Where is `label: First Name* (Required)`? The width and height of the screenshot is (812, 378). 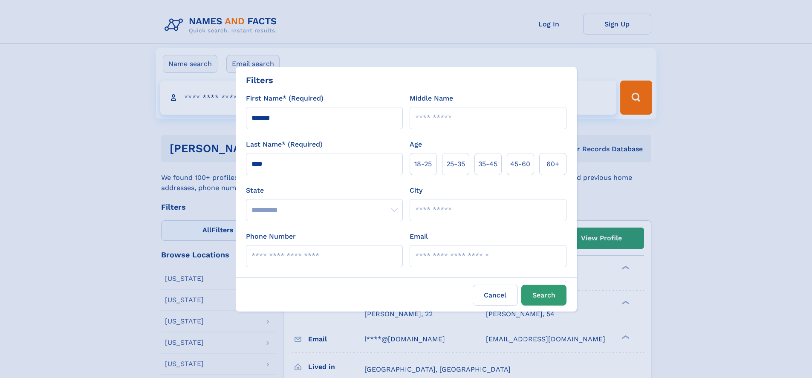
label: First Name* (Required) is located at coordinates (285, 99).